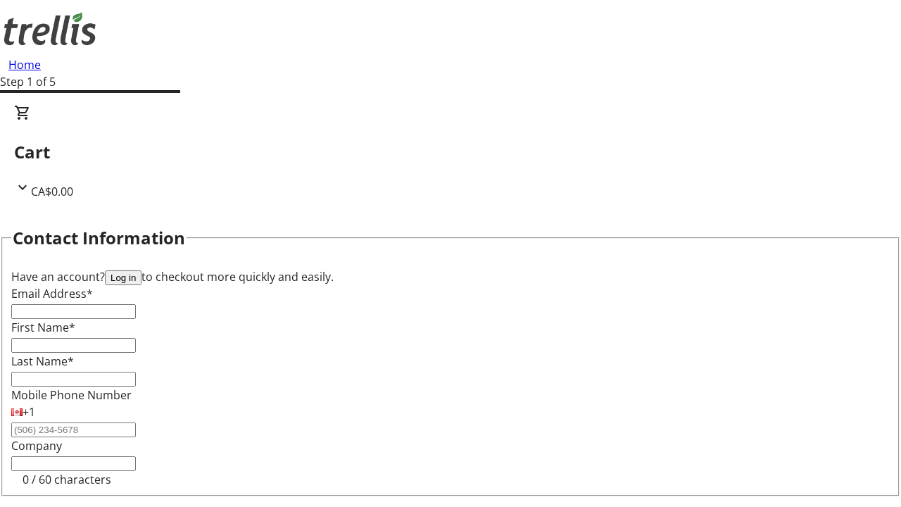  I want to click on label: Email Address*, so click(52, 293).